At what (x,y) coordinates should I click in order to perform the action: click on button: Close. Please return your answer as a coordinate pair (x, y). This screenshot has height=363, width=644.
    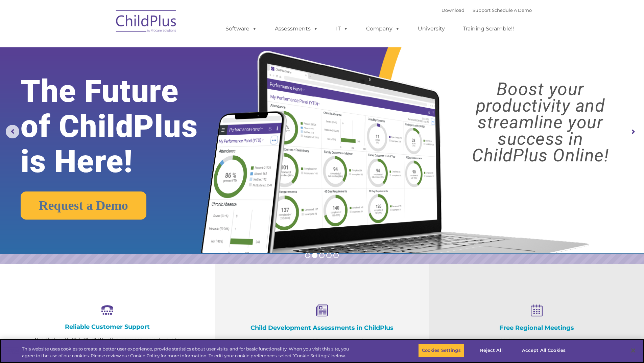
    Looking at the image, I should click on (633, 350).